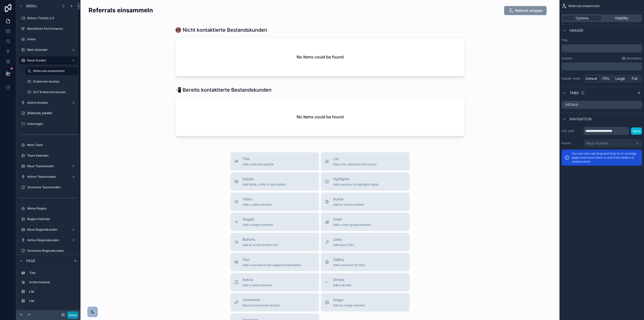 The image size is (644, 320). I want to click on a: Region Kalender, so click(48, 219).